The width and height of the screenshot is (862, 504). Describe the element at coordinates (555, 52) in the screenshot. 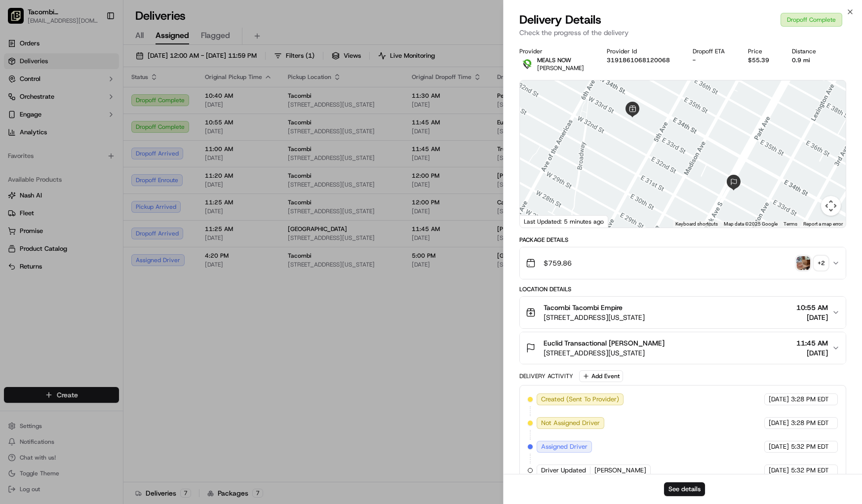

I see `div: Provider` at that location.